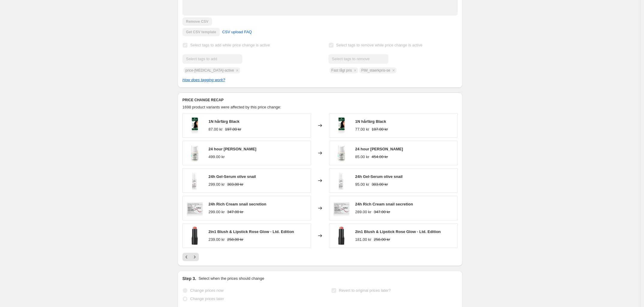 The width and height of the screenshot is (644, 307). What do you see at coordinates (217, 240) in the screenshot?
I see `div: 239.00 kr` at bounding box center [217, 240].